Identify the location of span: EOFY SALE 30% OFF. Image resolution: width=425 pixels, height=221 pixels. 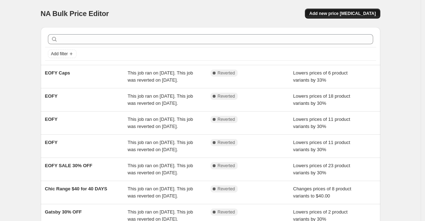
(69, 166).